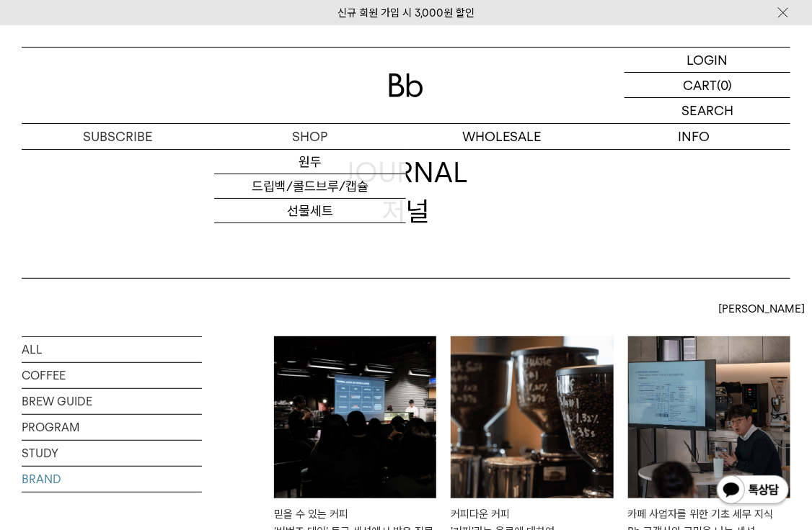 Image resolution: width=812 pixels, height=530 pixels. What do you see at coordinates (708, 110) in the screenshot?
I see `p: SEARCH` at bounding box center [708, 110].